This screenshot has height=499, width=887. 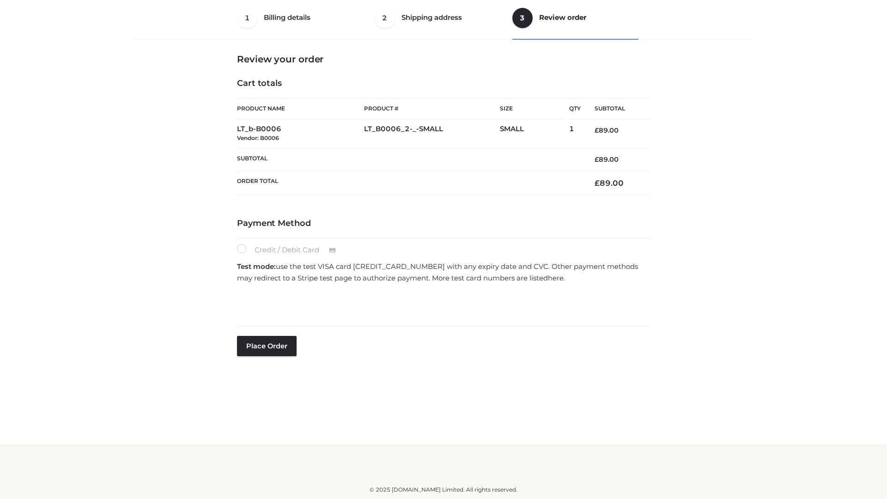 What do you see at coordinates (332, 250) in the screenshot?
I see `img: Credit / Debit Card` at bounding box center [332, 250].